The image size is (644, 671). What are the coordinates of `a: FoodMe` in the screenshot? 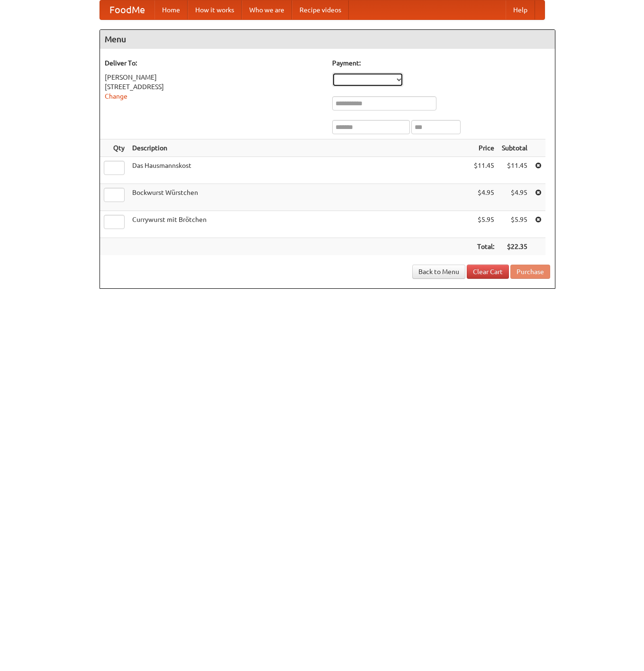 It's located at (127, 10).